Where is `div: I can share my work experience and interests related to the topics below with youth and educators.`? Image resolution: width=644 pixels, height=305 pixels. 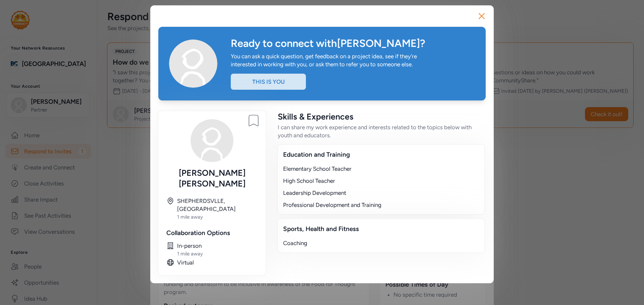 div: I can share my work experience and interests related to the topics below with youth and educators. is located at coordinates (381, 131).